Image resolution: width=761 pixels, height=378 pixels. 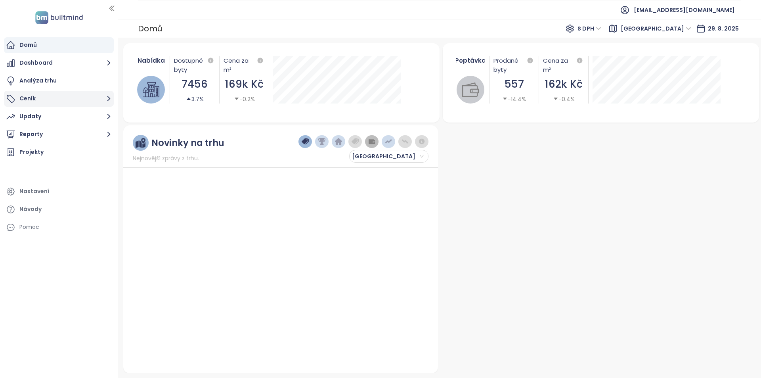 I want to click on div: -0.2%, so click(x=244, y=99).